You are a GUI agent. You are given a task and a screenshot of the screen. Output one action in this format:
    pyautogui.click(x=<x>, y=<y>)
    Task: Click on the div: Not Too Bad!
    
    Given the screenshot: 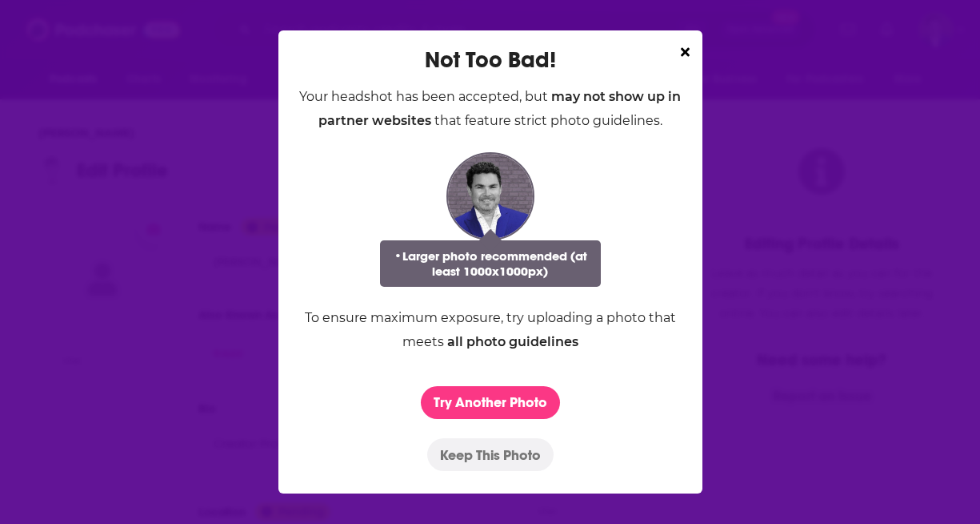 What is the action you would take?
    pyautogui.click(x=491, y=60)
    